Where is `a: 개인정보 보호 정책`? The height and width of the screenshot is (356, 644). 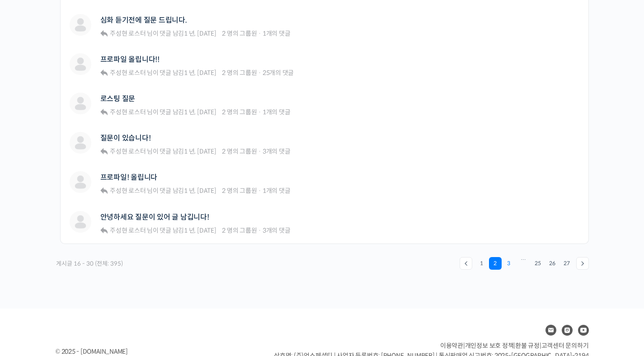 a: 개인정보 보호 정책 is located at coordinates (489, 346).